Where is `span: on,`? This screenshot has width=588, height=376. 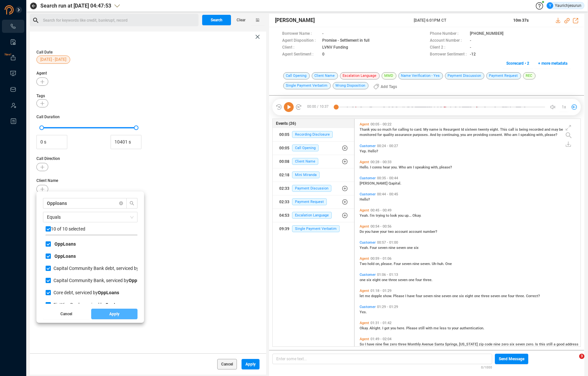
span: on, is located at coordinates (378, 264).